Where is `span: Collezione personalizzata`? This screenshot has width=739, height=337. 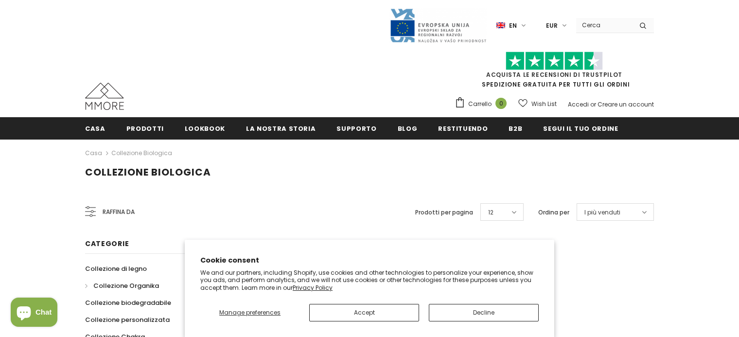
span: Collezione personalizzata is located at coordinates (127, 319).